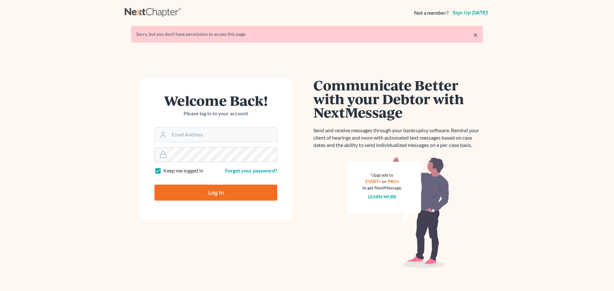  Describe the element at coordinates (398, 213) in the screenshot. I see `img: nextmessage_bg-59042aed3d76b12b5cd301f8e5b87938c9018125f34e5fa2b7a6b67550977c72.svg` at that location.